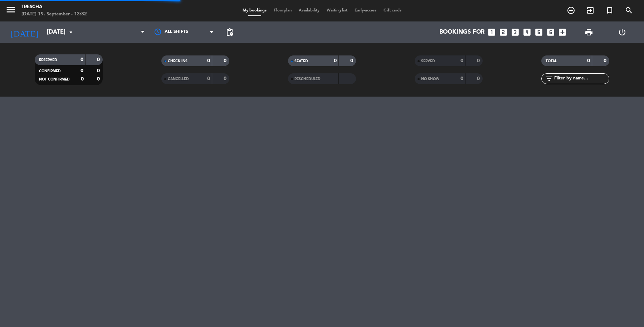 This screenshot has height=327, width=644. What do you see at coordinates (54, 80) in the screenshot?
I see `span: NOT CONFIRMED` at bounding box center [54, 80].